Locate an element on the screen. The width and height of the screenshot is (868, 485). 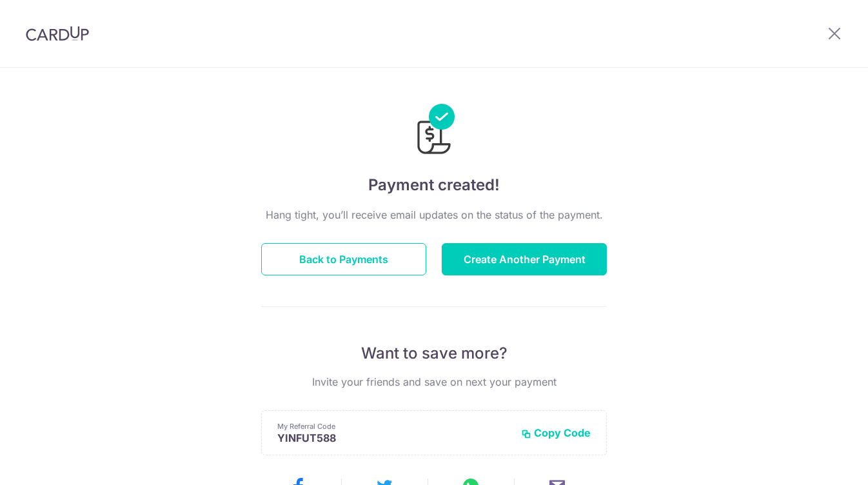
h4: Payment created! is located at coordinates (434, 185).